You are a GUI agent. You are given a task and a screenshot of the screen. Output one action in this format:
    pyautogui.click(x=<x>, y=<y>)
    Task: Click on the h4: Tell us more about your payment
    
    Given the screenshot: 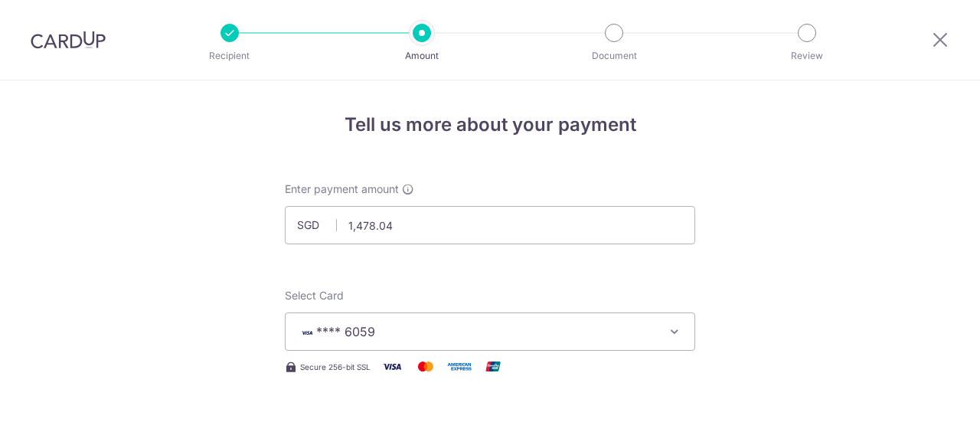 What is the action you would take?
    pyautogui.click(x=490, y=125)
    